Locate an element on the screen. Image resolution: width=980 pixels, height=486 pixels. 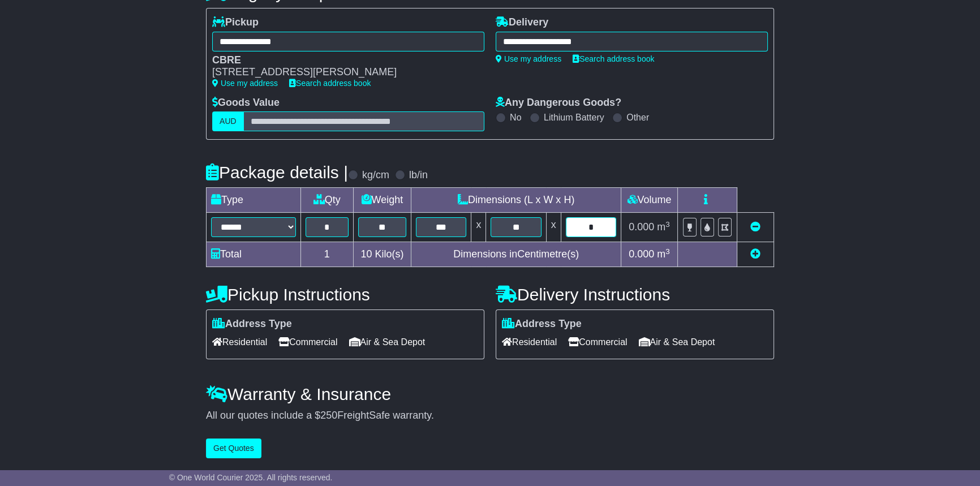
button: Get Quotes is located at coordinates (233, 448).